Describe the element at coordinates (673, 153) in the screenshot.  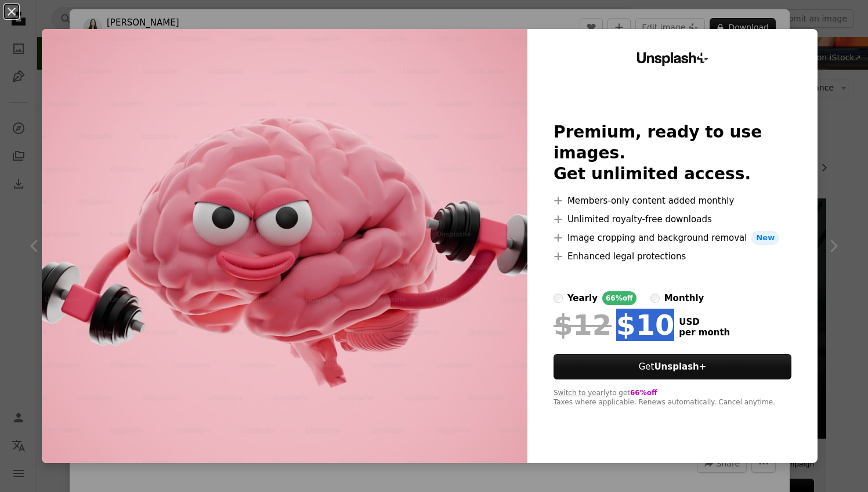
I see `h2: Premium, ready to use images. Get unlimited access.` at that location.